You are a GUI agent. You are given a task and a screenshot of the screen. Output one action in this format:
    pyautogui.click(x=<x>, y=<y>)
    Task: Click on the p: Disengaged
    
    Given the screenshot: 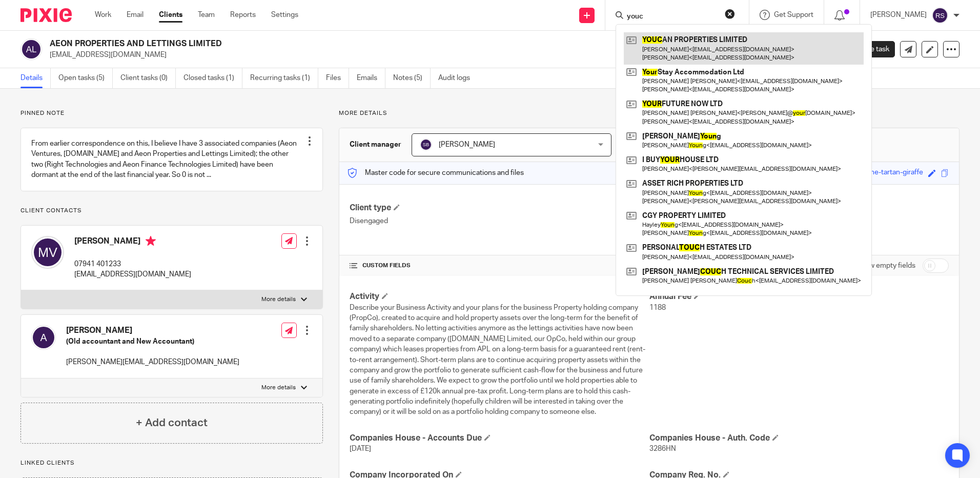 What is the action you would take?
    pyautogui.click(x=499, y=221)
    